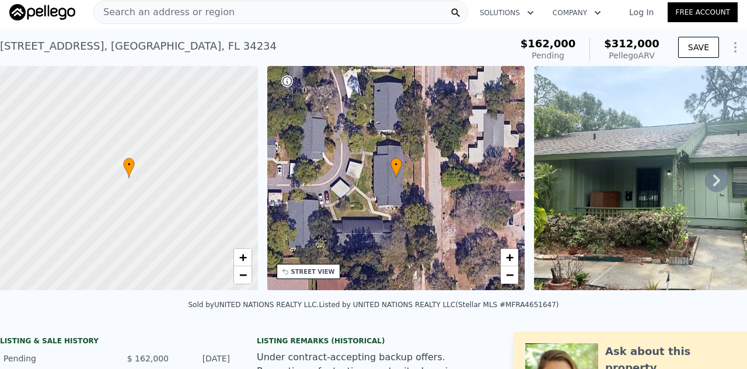  Describe the element at coordinates (736, 47) in the screenshot. I see `button: Show Options` at that location.